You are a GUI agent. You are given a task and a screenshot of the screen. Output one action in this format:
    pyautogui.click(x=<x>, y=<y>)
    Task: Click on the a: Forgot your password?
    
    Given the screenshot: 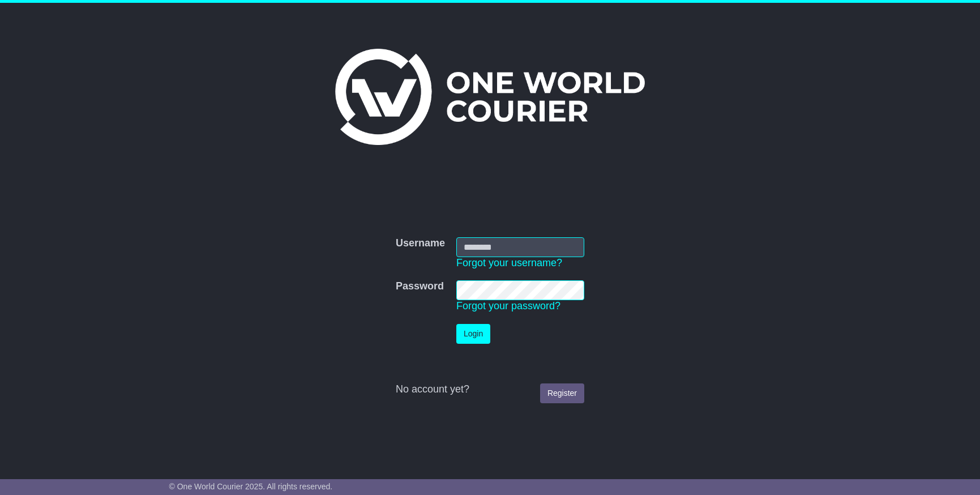 What is the action you would take?
    pyautogui.click(x=508, y=306)
    